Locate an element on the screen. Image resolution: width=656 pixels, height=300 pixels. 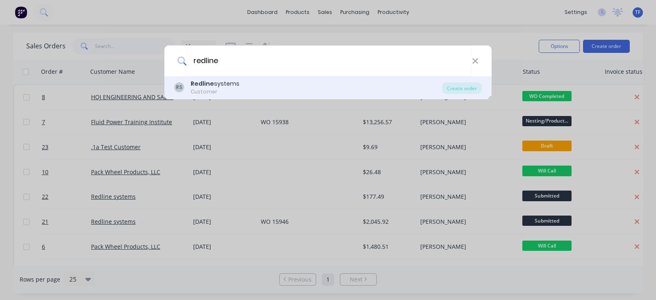
input: Enter a customer name to create a new order... is located at coordinates (329, 61).